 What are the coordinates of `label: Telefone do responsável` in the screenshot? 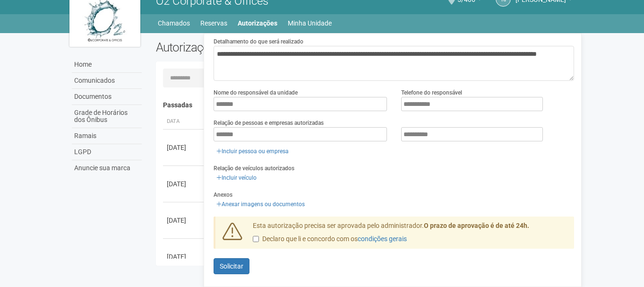 It's located at (431, 93).